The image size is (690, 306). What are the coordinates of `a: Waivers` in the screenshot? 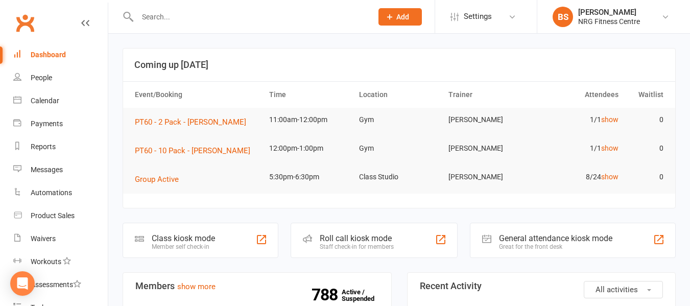 It's located at (60, 239).